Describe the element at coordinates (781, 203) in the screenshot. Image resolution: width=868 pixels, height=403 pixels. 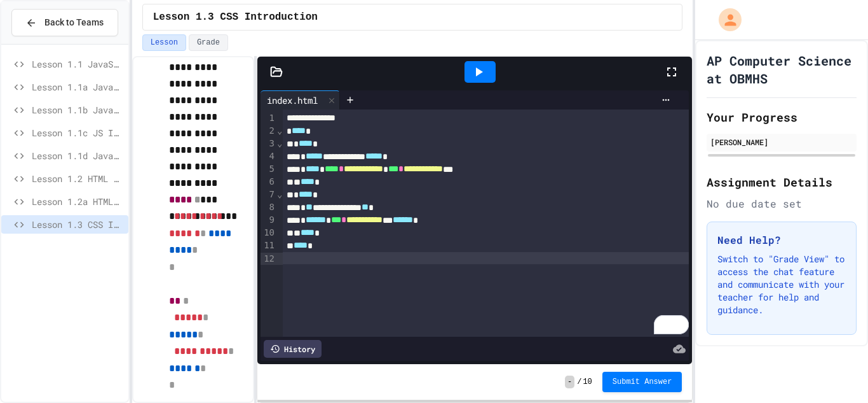
I see `div: No due date set` at that location.